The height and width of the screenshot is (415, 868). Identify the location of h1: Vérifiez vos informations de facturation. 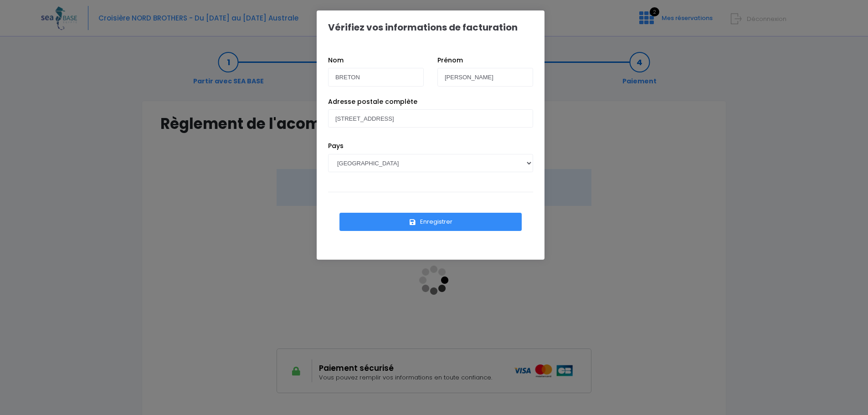
(423, 27).